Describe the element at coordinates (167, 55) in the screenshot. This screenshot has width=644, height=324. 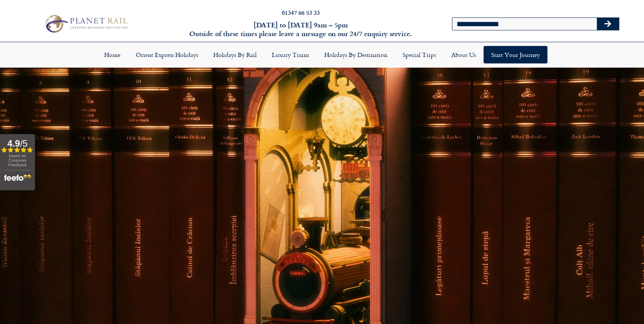
I see `a: Orient Express Holidays` at that location.